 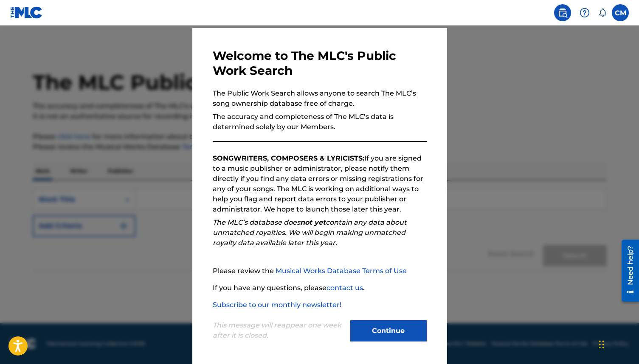 I want to click on p: The accuracy and completeness of The MLC’s data is determined solely by our Members., so click(x=320, y=122).